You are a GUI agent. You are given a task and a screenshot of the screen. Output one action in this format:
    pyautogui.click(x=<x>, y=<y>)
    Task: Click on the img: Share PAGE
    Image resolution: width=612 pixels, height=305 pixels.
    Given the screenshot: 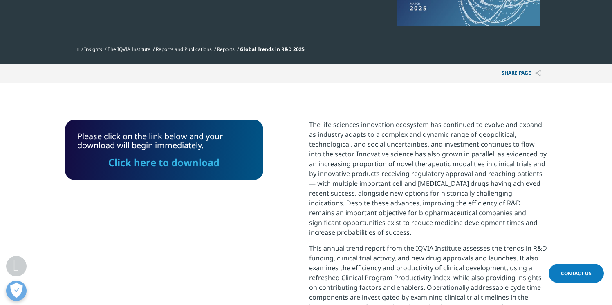 What is the action you would take?
    pyautogui.click(x=538, y=73)
    